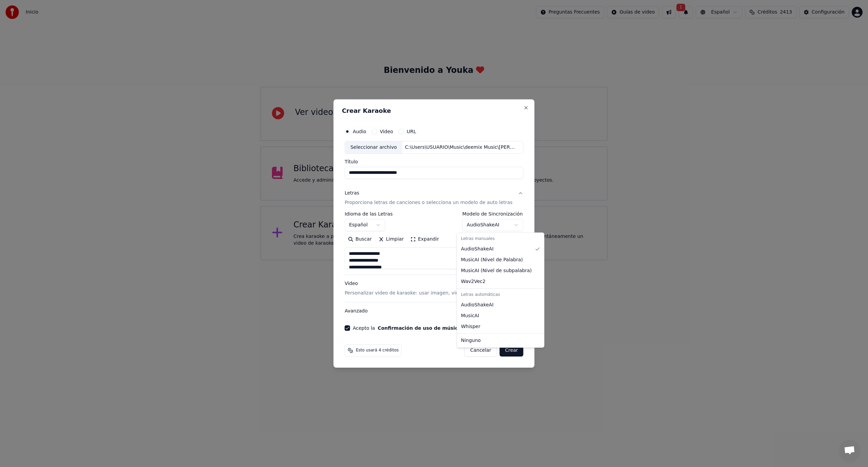 The image size is (868, 467). Describe the element at coordinates (471, 341) in the screenshot. I see `span: Ninguno` at that location.